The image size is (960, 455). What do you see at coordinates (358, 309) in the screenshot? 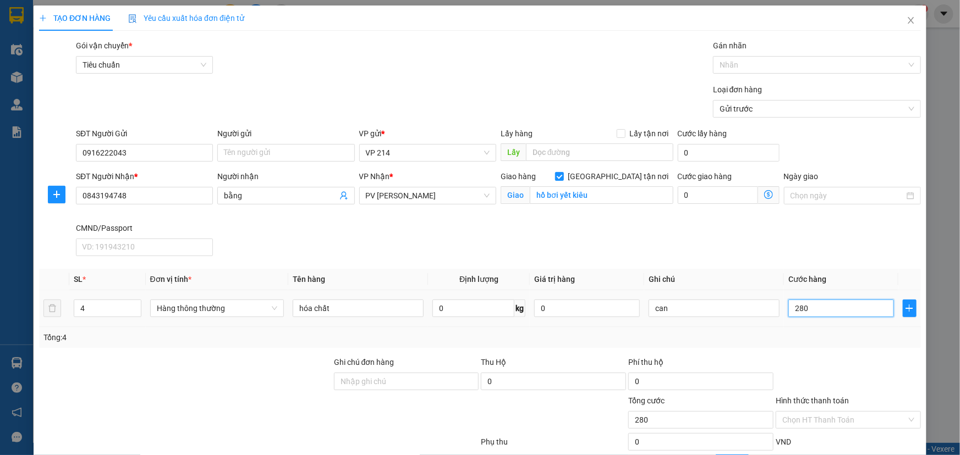
I see `input: VD: Bàn, Ghế` at bounding box center [358, 309].